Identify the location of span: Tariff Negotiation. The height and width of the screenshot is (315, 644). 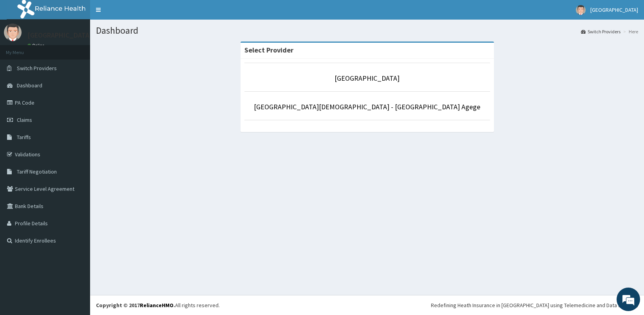
(37, 171).